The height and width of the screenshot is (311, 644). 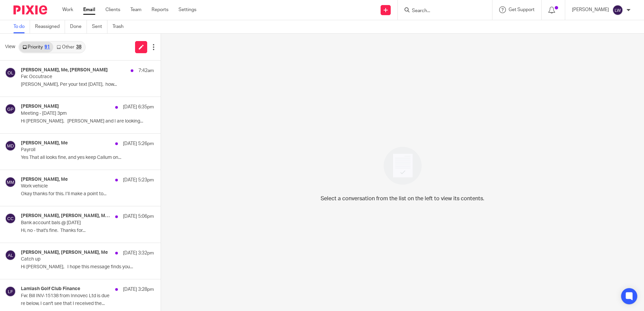 What do you see at coordinates (87, 230) in the screenshot?
I see `p: Hi, no - that's fine. Thanks for...` at bounding box center [87, 230].